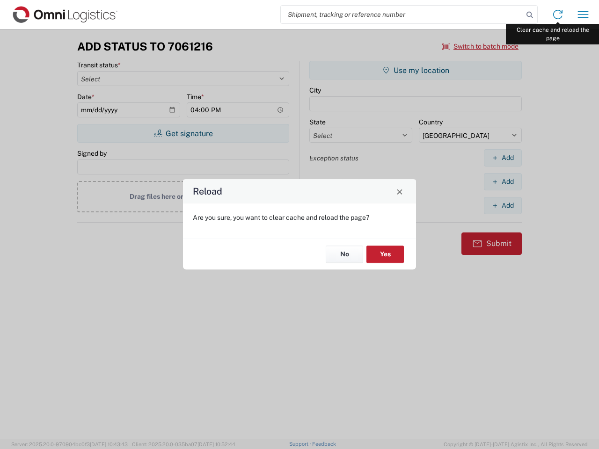  What do you see at coordinates (402, 15) in the screenshot?
I see `input: Shipment, tracking or reference number` at bounding box center [402, 15].